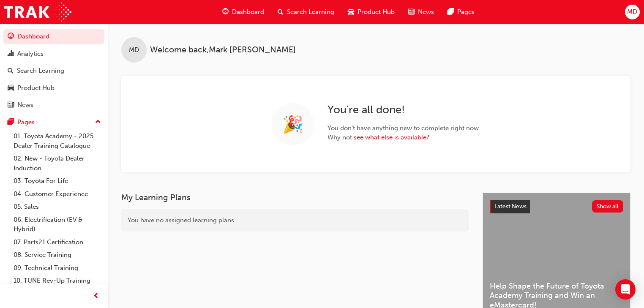  What do you see at coordinates (404, 137) in the screenshot?
I see `span: Why not` at bounding box center [404, 137].